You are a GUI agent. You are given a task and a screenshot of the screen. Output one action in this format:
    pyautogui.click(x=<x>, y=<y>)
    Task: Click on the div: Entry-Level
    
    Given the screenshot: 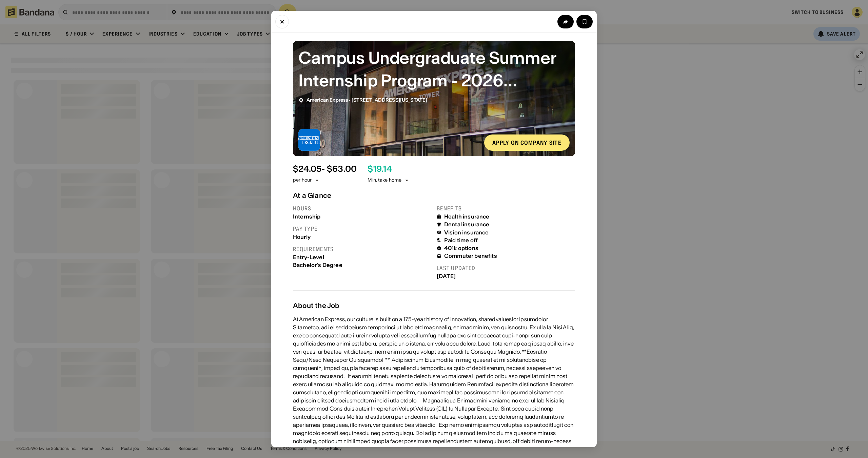 What is the action you would take?
    pyautogui.click(x=362, y=257)
    